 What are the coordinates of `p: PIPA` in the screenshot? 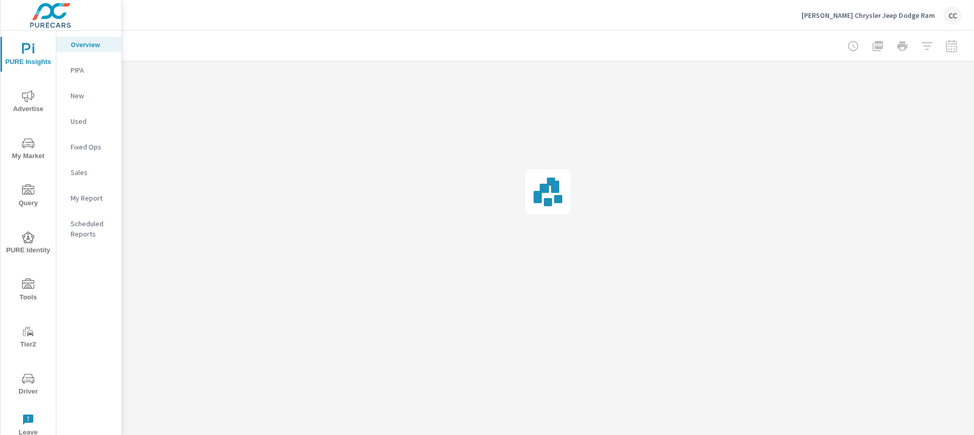 It's located at (92, 70).